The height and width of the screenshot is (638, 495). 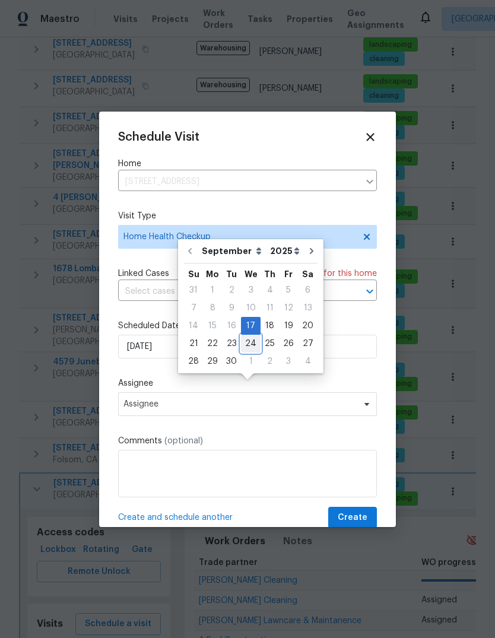 What do you see at coordinates (251, 344) in the screenshot?
I see `div: 24` at bounding box center [251, 344].